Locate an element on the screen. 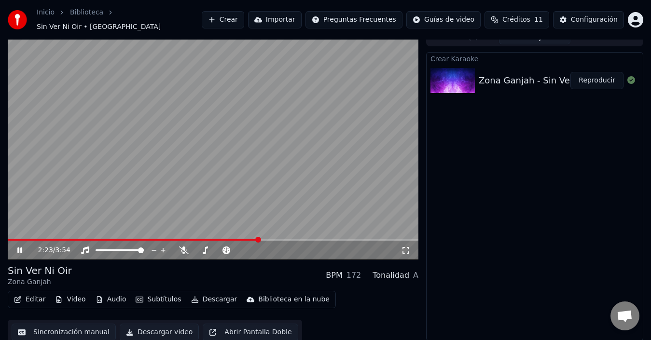 Image resolution: width=651 pixels, height=340 pixels. button: Reproducir is located at coordinates (597, 81).